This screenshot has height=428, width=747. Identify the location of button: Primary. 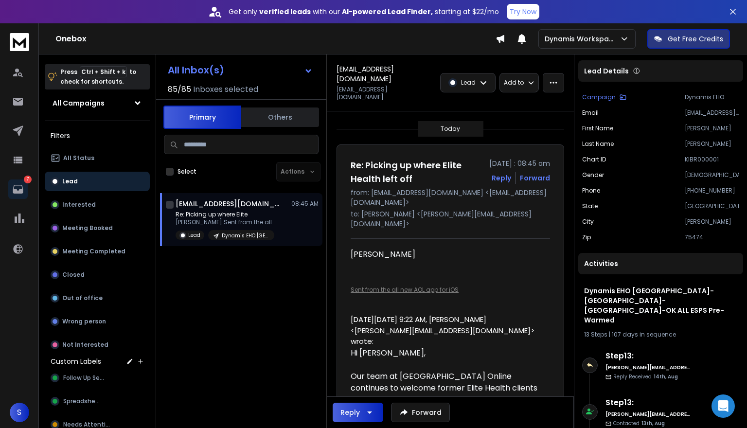
(202, 117).